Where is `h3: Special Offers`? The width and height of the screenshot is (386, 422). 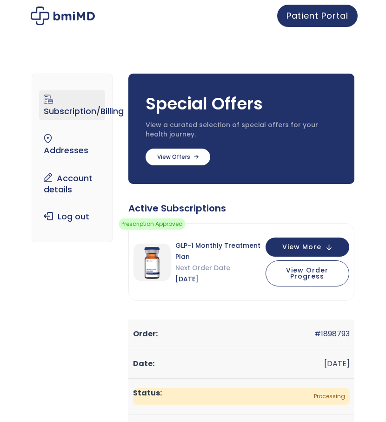 h3: Special Offers is located at coordinates (242, 104).